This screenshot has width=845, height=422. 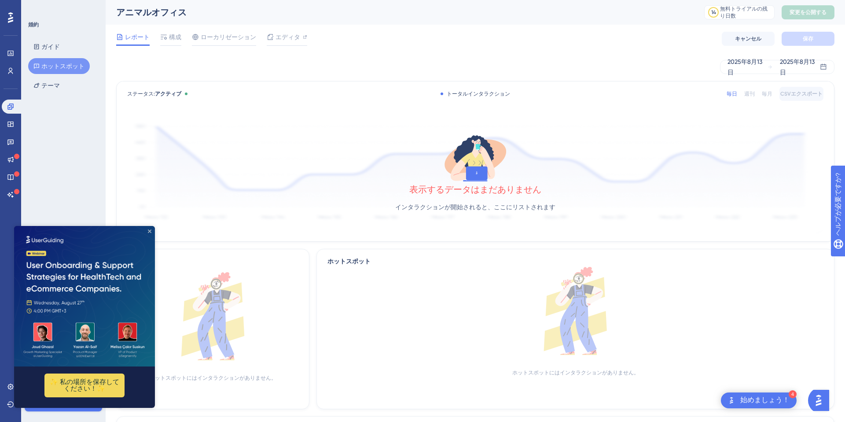 What do you see at coordinates (808, 39) in the screenshot?
I see `font: 保存` at bounding box center [808, 39].